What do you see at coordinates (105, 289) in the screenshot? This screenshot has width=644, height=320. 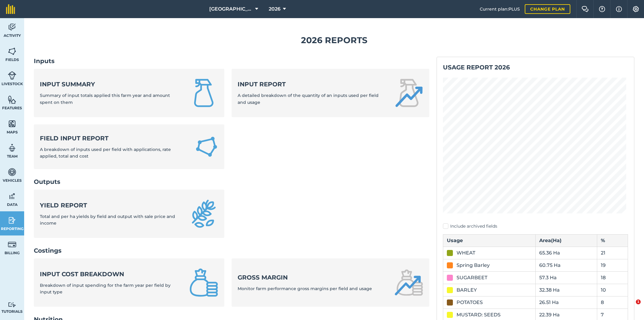 I see `span: Breakdown of input spending for the farm year per field by input type` at bounding box center [105, 289].